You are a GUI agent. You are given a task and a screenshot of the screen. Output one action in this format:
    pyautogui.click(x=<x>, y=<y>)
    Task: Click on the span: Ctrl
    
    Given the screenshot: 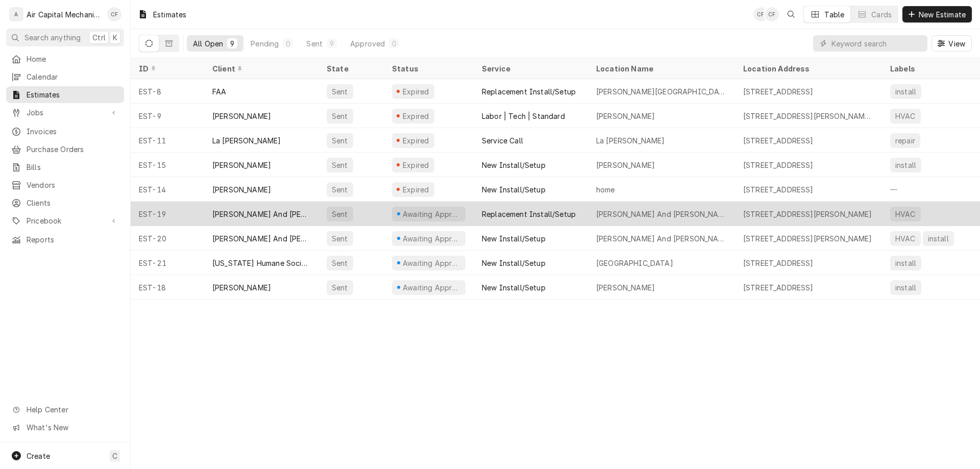 What is the action you would take?
    pyautogui.click(x=99, y=37)
    